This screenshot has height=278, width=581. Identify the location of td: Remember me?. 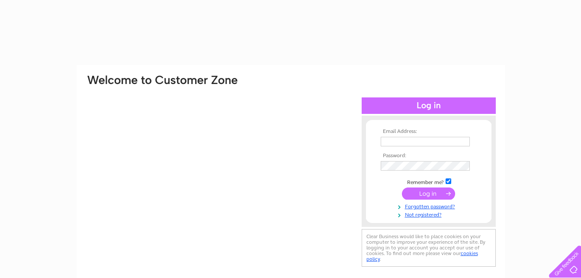
(429, 181).